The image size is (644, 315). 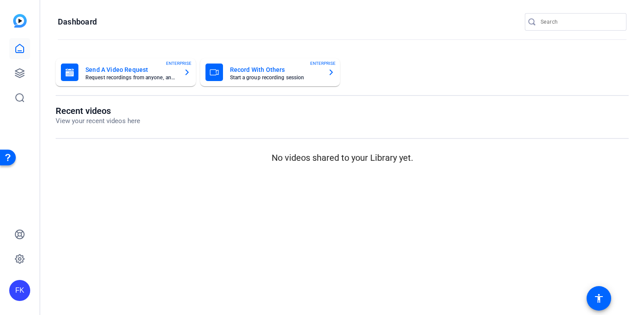 I want to click on button: Record With OthersStart a group recording sessionENTERPRISE, so click(x=270, y=72).